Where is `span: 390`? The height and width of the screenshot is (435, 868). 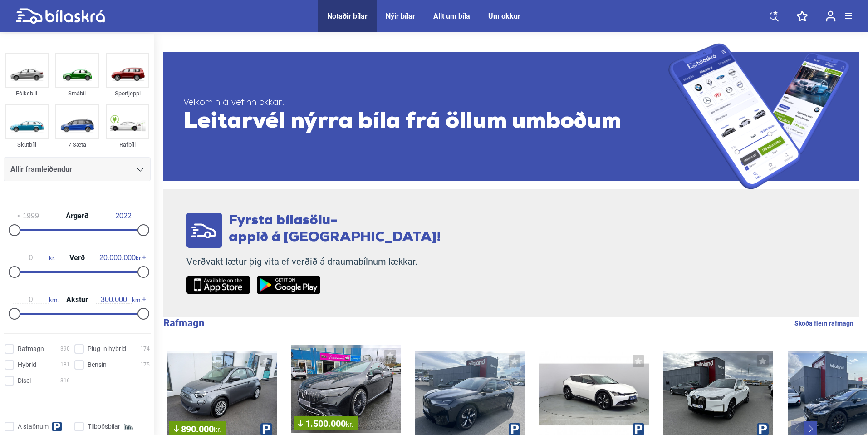
span: 390 is located at coordinates (65, 349).